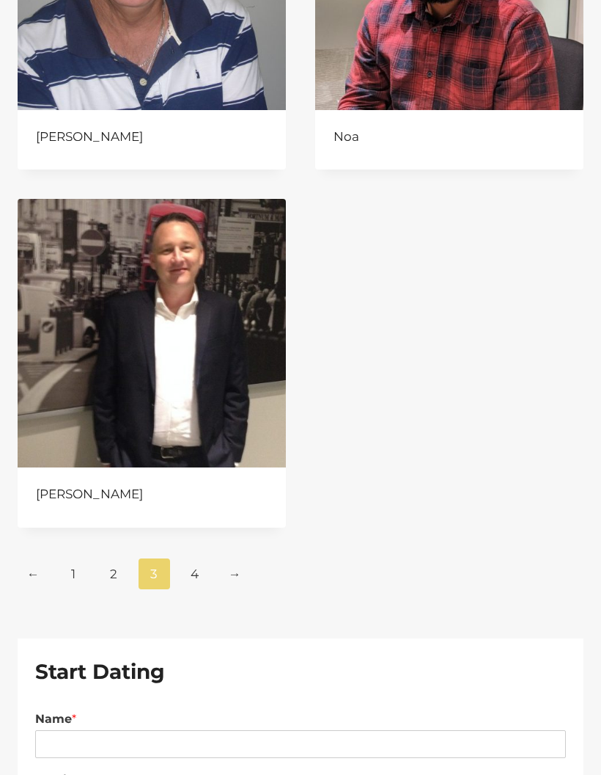 The image size is (601, 775). Describe the element at coordinates (301, 671) in the screenshot. I see `h2: Start Dating` at that location.